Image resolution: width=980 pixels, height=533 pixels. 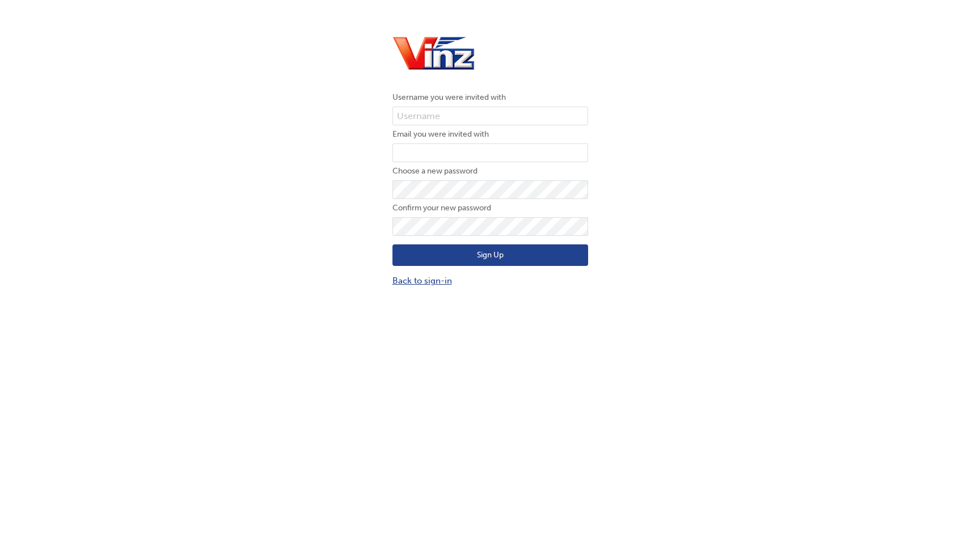 What do you see at coordinates (490, 208) in the screenshot?
I see `label: Confirm your new password` at bounding box center [490, 208].